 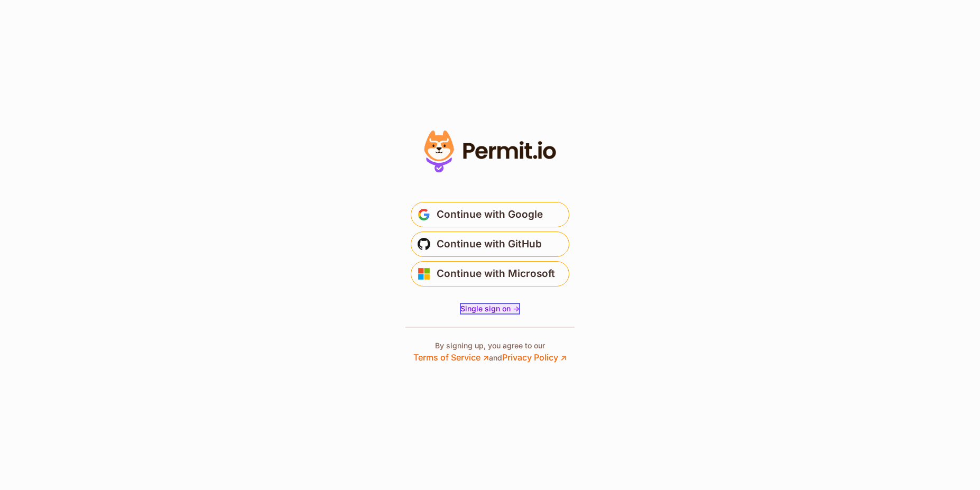 I want to click on button: Continue with Microsoft, so click(x=490, y=274).